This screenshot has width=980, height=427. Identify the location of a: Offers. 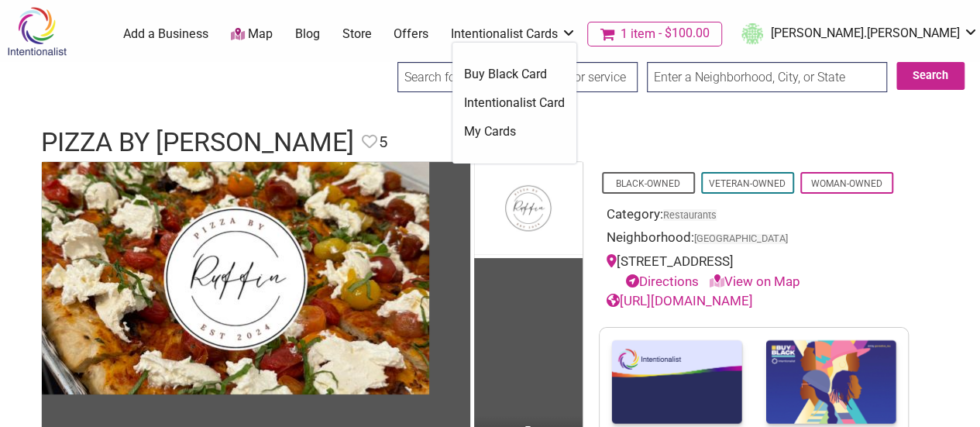
(411, 34).